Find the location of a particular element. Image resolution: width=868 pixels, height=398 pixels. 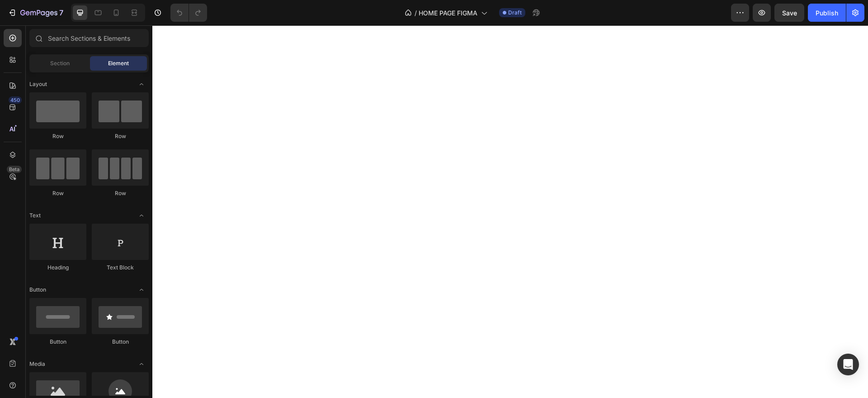

div: Publish is located at coordinates (827, 13).